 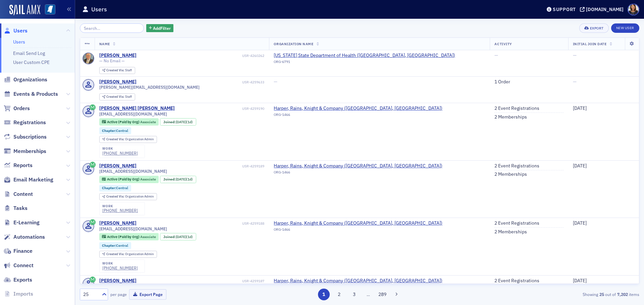 What do you see at coordinates (25, 152) in the screenshot?
I see `a: Memberships` at bounding box center [25, 152].